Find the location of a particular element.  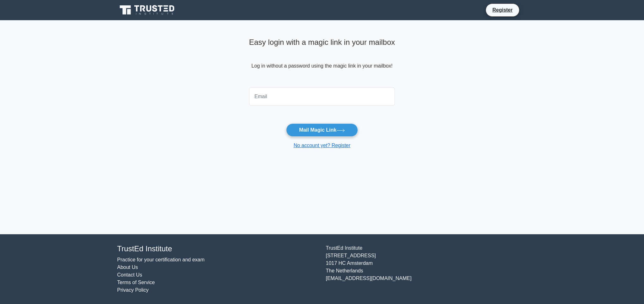

a: Terms of Service is located at coordinates (136, 282).